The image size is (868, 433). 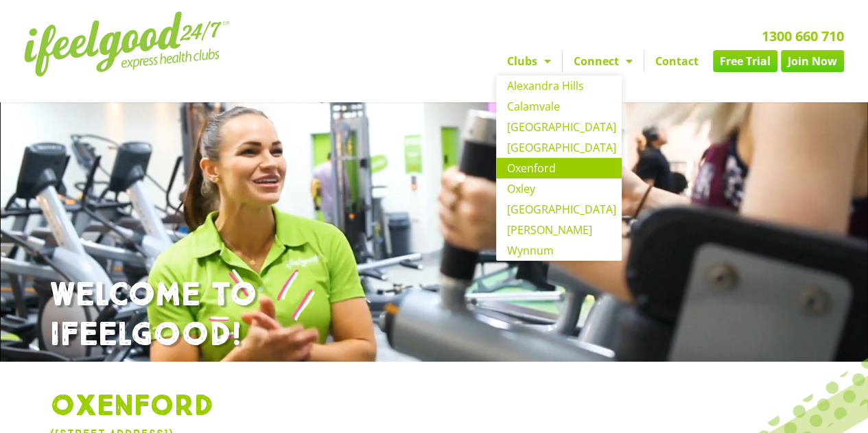 I want to click on h1: WELCOME TO IFEELGOOD!, so click(x=434, y=315).